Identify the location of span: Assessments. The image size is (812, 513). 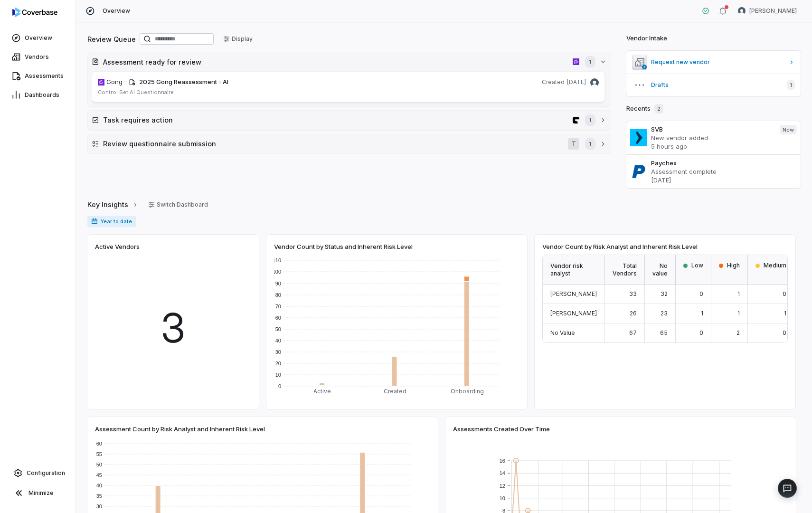
(44, 76).